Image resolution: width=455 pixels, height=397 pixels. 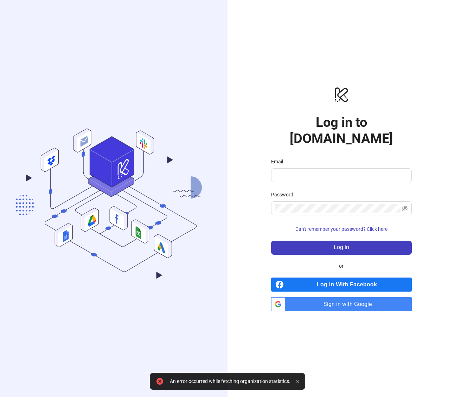 I want to click on button: Can't remember your password? Click here, so click(x=341, y=230).